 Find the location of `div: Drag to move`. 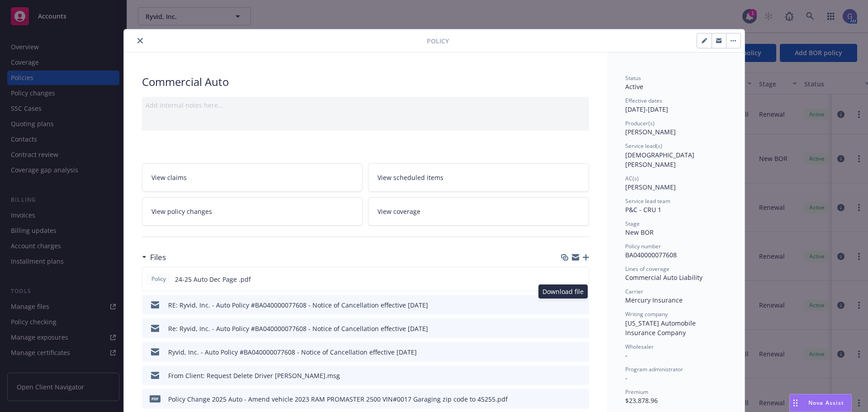

div: Drag to move is located at coordinates (795, 403).